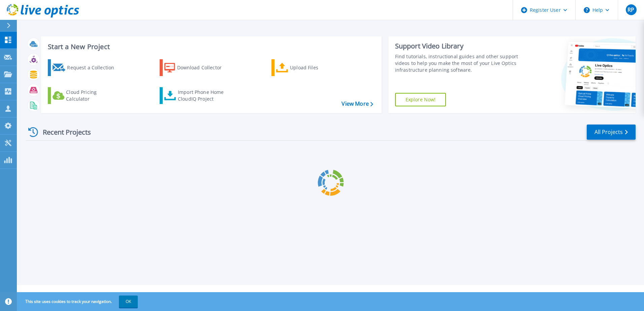 Image resolution: width=644 pixels, height=311 pixels. What do you see at coordinates (317, 68) in the screenshot?
I see `div: Upload Files` at bounding box center [317, 68].